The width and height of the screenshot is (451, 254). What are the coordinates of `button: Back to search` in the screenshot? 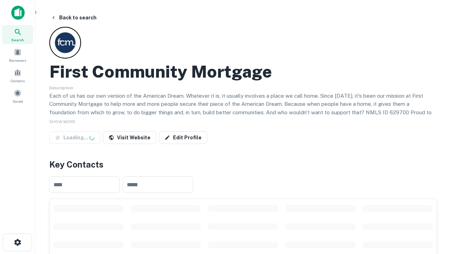 It's located at (74, 18).